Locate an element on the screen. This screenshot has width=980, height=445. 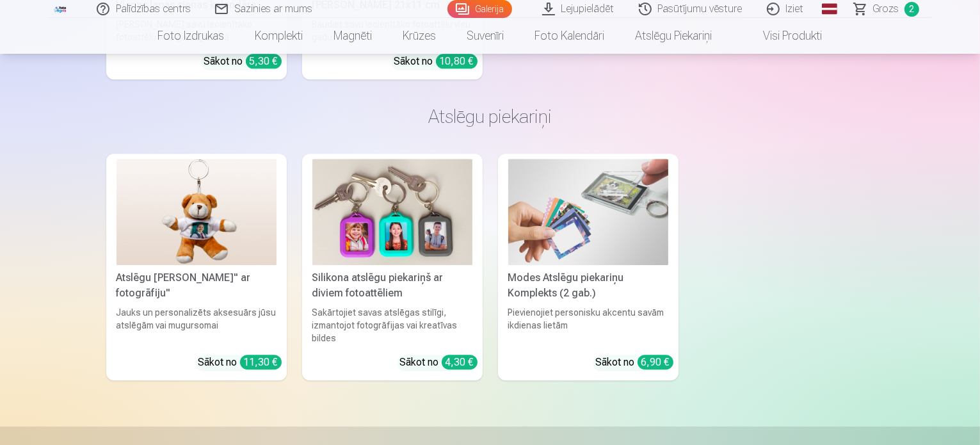
a: Foto kalendāri is located at coordinates (570, 36).